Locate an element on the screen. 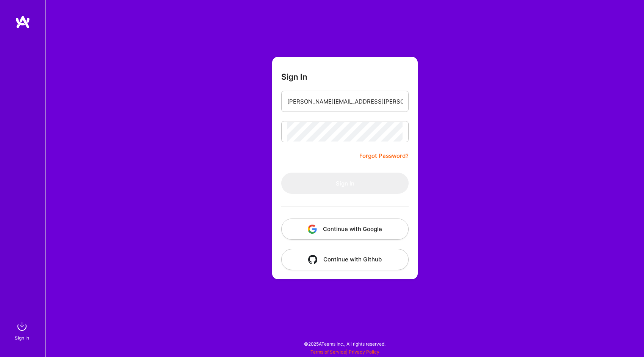 This screenshot has height=357, width=644. img: logo is located at coordinates (23, 22).